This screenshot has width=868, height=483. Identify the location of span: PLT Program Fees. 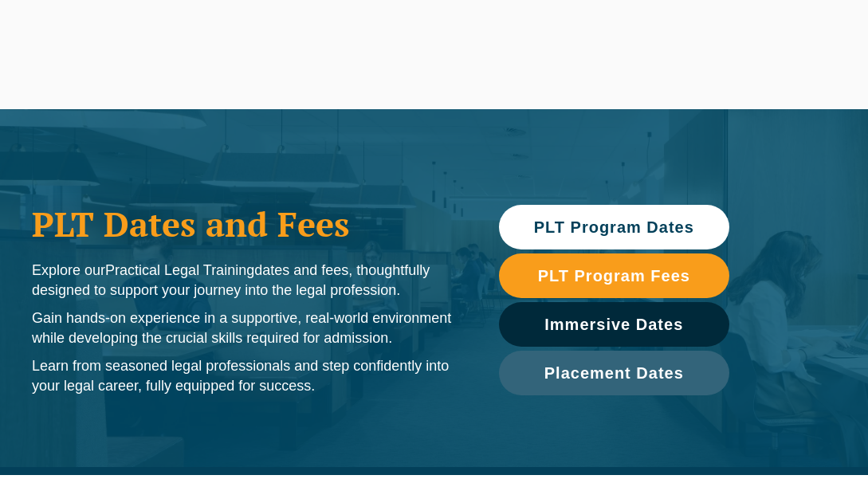
(613, 276).